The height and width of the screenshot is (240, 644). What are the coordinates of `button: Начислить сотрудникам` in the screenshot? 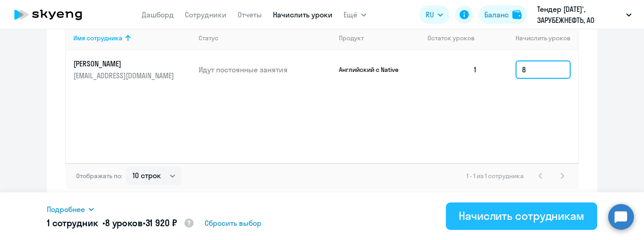 It's located at (522, 216).